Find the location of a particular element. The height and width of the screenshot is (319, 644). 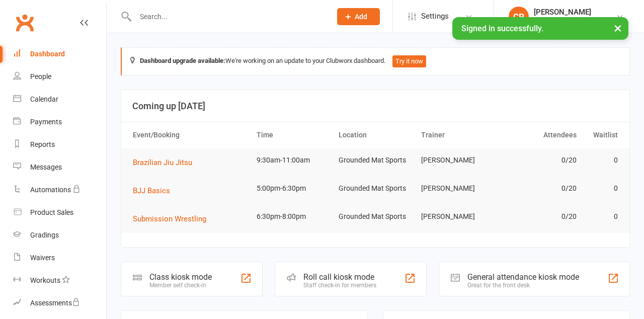

button: Add is located at coordinates (358, 17).